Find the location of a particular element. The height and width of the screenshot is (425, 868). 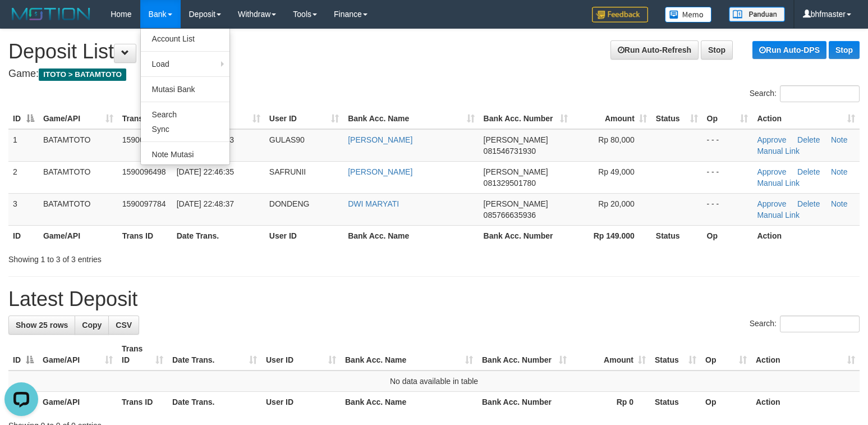

span: 1590096498 is located at coordinates (145, 172).